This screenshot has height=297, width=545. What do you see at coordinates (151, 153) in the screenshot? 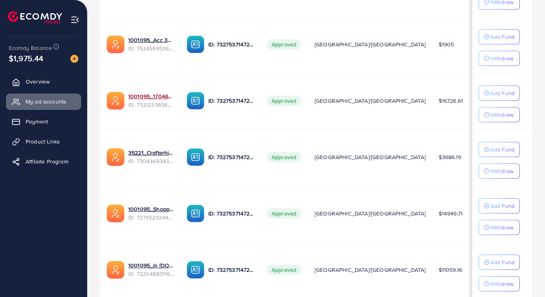
I see `a: 35221_Crafterhide ad_1700680330947` at bounding box center [151, 153].